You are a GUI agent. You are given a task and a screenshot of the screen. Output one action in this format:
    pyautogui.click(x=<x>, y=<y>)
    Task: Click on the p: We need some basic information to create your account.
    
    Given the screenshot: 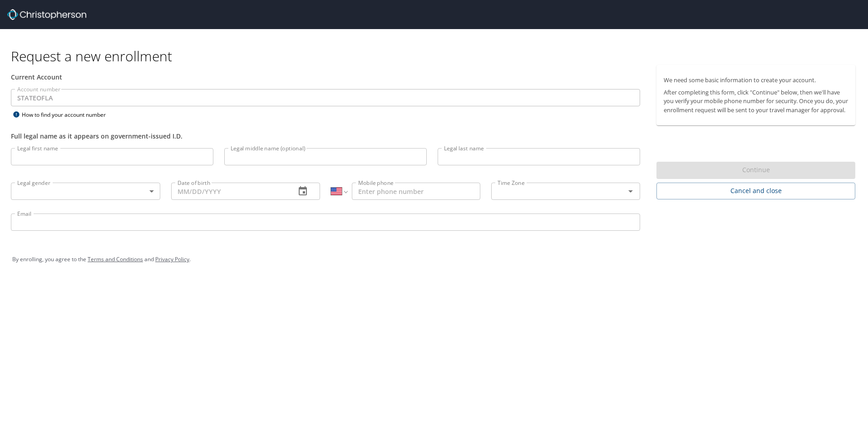 What is the action you would take?
    pyautogui.click(x=756, y=80)
    